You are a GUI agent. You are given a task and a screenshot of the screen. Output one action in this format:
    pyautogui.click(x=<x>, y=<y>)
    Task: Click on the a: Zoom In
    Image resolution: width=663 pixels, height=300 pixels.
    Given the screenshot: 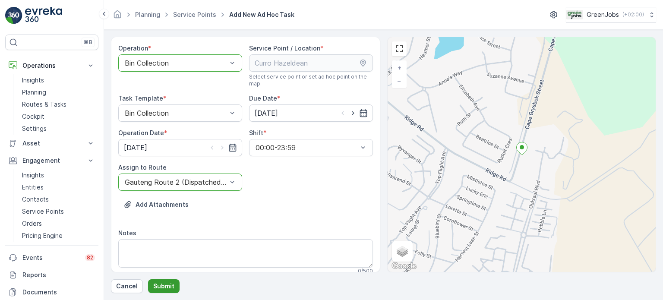 What is the action you would take?
    pyautogui.click(x=399, y=68)
    